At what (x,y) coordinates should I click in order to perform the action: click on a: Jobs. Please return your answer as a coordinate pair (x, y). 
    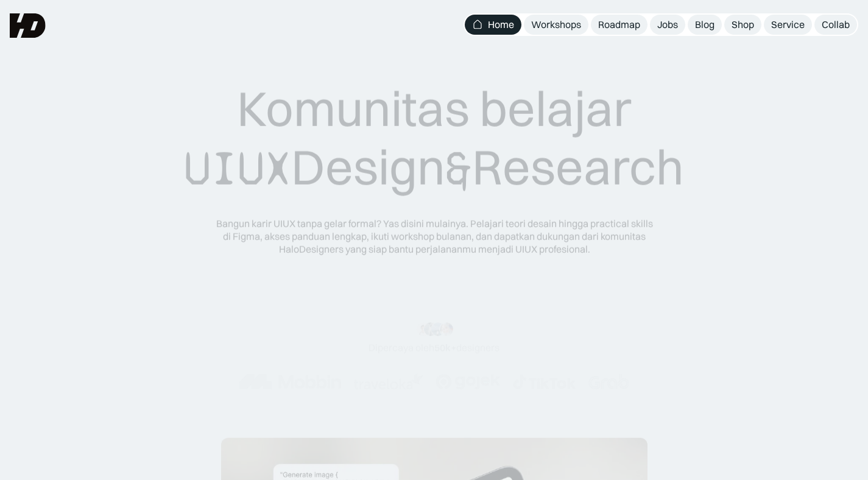
    Looking at the image, I should click on (668, 24).